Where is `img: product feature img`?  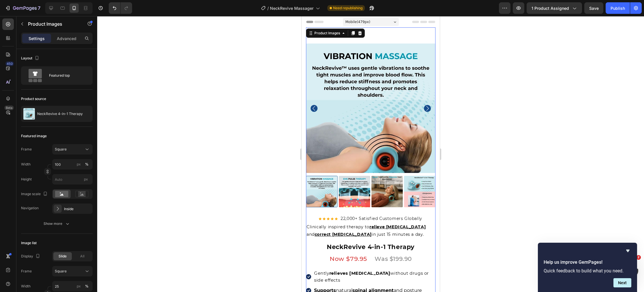
img: product feature img is located at coordinates (29, 114).